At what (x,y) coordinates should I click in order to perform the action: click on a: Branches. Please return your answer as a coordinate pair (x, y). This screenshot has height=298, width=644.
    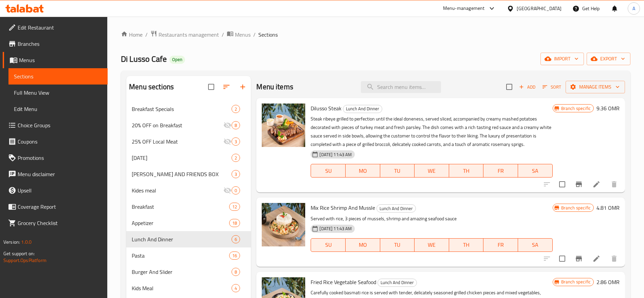
    Looking at the image, I should click on (55, 44).